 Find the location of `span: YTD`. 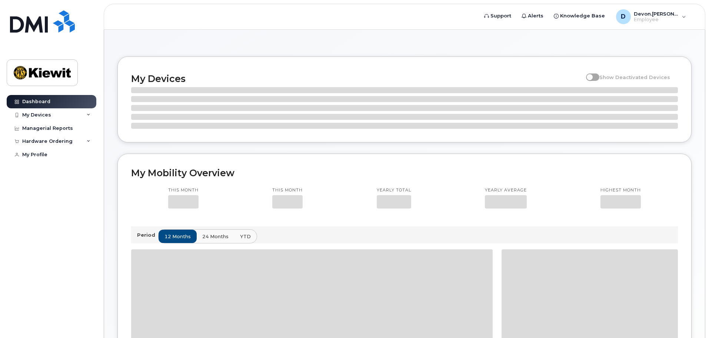

span: YTD is located at coordinates (245, 236).